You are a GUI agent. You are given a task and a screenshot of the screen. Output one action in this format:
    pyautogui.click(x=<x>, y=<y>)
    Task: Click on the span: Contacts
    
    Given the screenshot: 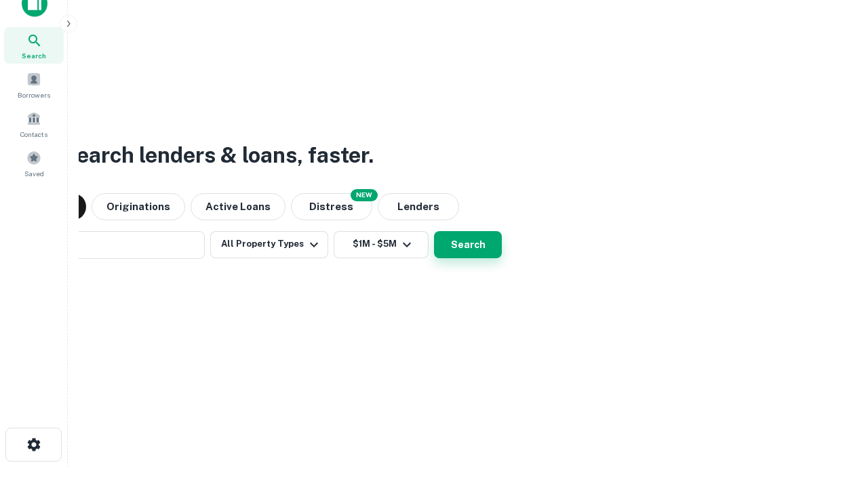 What is the action you would take?
    pyautogui.click(x=34, y=134)
    